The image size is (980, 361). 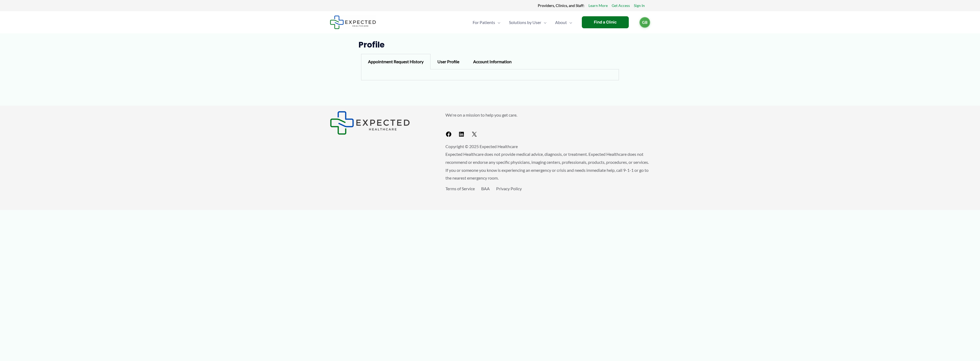 I want to click on aside: Footer Widget 3, so click(x=548, y=195).